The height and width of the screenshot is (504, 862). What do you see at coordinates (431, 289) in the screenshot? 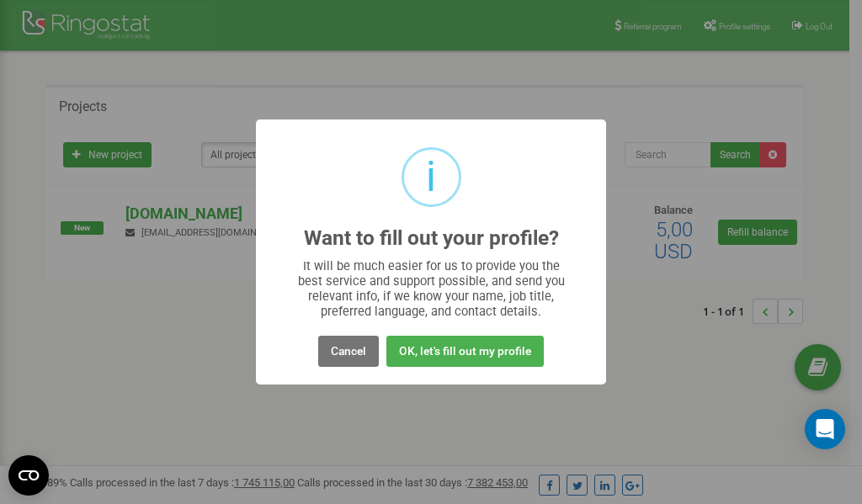
I see `div: It will be much easier for us to provide you the best service and support possible, and send you ...` at bounding box center [431, 289].